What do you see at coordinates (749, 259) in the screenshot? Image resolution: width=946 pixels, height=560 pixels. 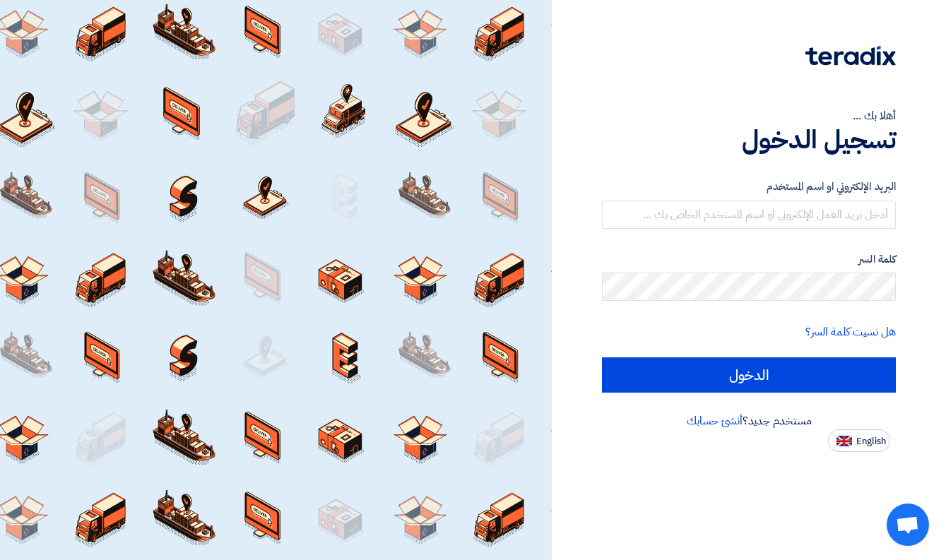 I see `label: كلمة السر` at bounding box center [749, 259].